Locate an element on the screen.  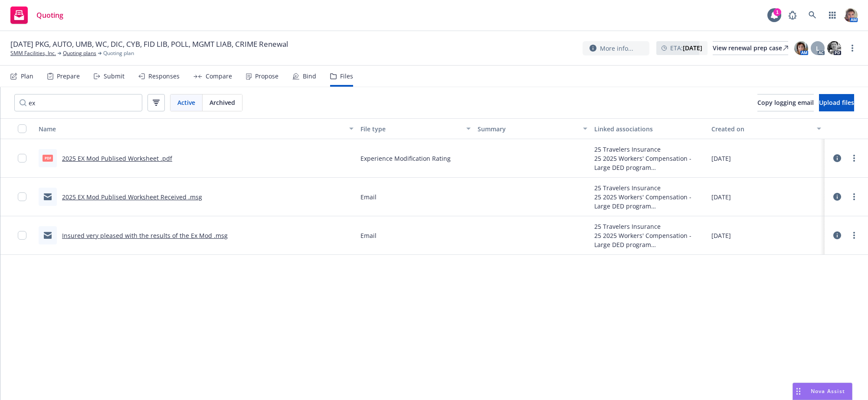
a: Insured very pleased with the results of the Ex Mod .msg is located at coordinates (145, 235).